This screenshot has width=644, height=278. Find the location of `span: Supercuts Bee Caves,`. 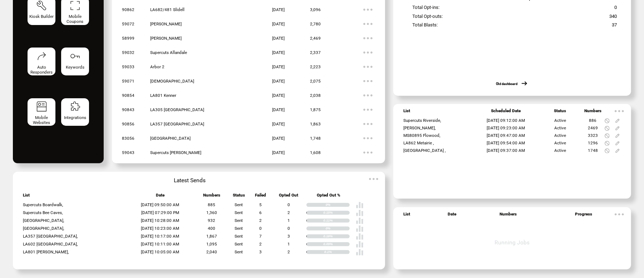

span: Supercuts Bee Caves, is located at coordinates (43, 213).